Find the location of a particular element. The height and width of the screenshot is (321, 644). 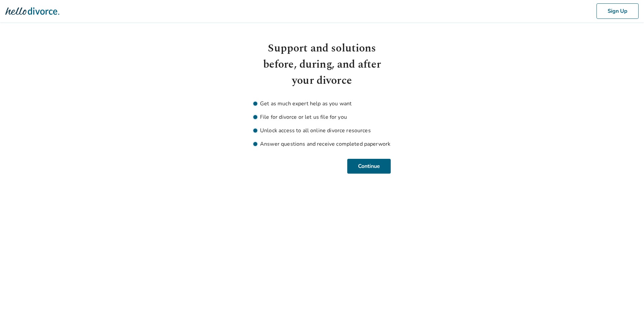

button: Continue is located at coordinates (368, 167).